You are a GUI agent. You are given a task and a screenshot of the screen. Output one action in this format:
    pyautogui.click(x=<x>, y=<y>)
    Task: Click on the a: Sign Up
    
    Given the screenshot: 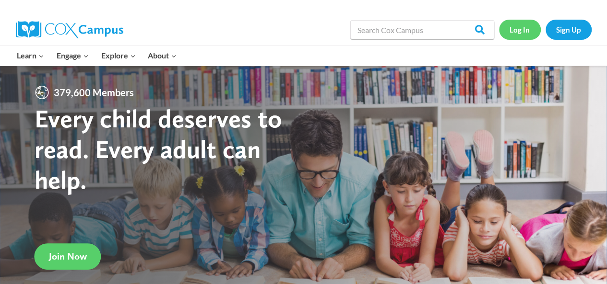 What is the action you would take?
    pyautogui.click(x=568, y=29)
    